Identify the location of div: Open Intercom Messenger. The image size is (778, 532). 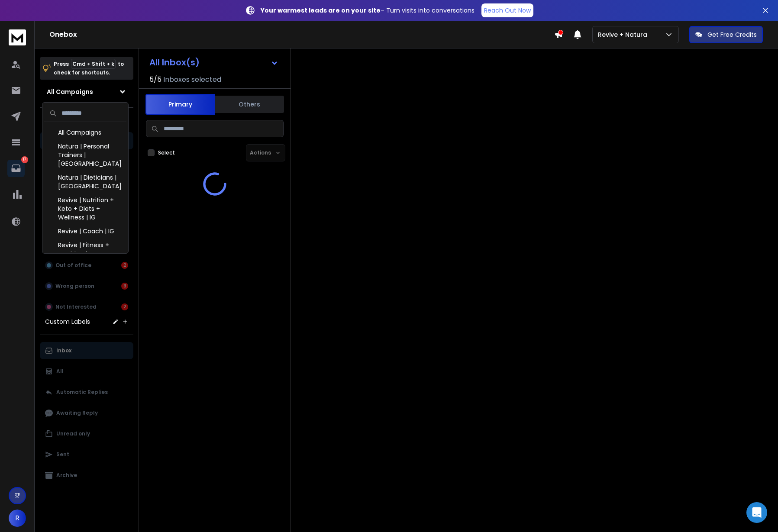
(757, 513).